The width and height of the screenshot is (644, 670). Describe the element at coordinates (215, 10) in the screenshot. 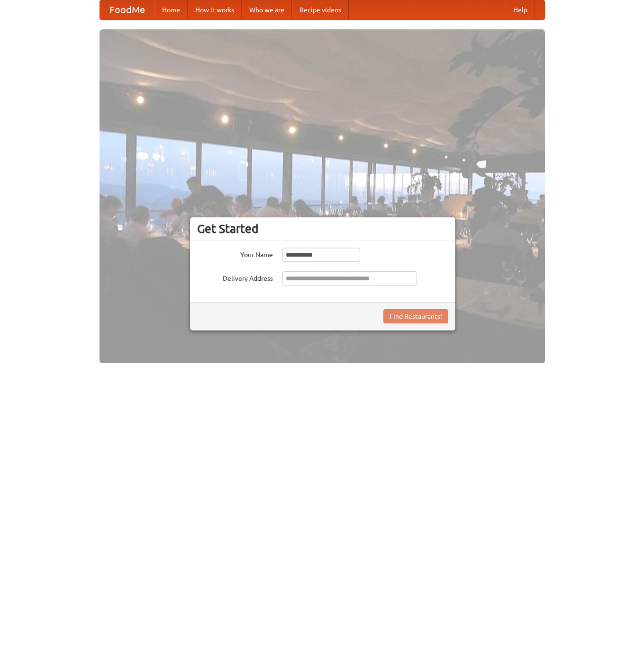

I see `a: How it works` at that location.